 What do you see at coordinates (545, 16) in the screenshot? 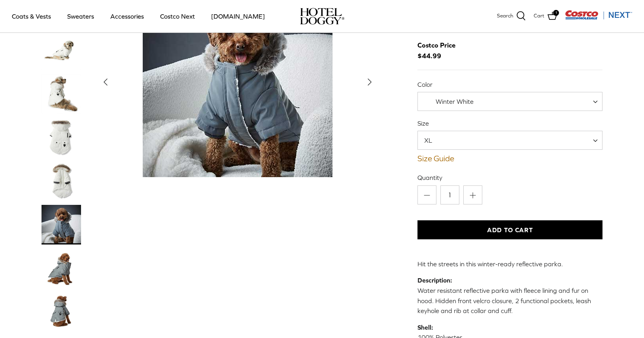
I see `a: Cart 1` at bounding box center [545, 16].